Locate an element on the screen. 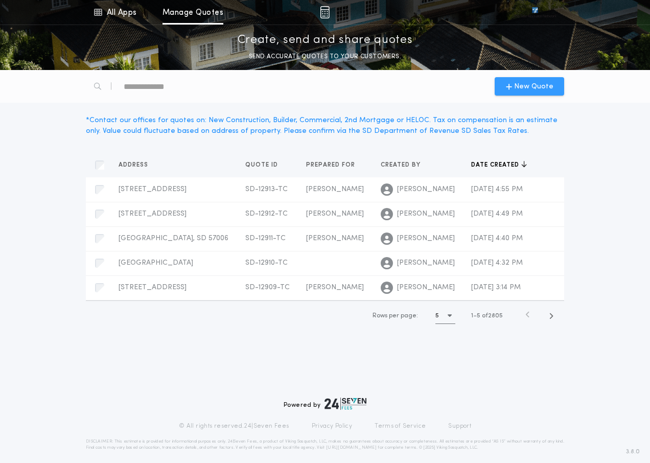 This screenshot has height=463, width=650. span: New Quote is located at coordinates (534, 86).